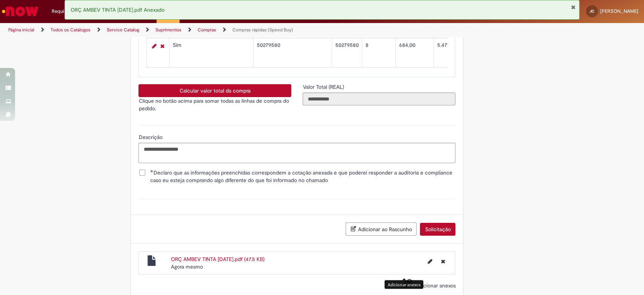 The height and width of the screenshot is (295, 644). I want to click on a: Service Catalog, so click(123, 30).